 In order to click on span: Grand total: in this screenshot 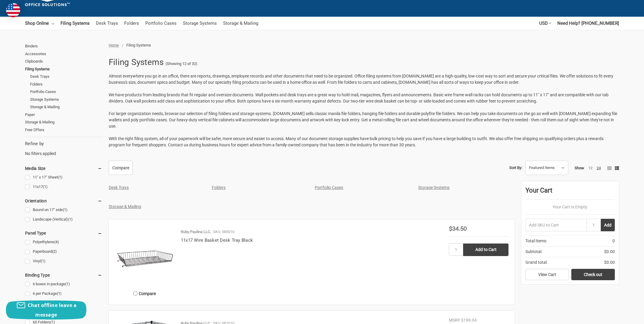, I will do `click(537, 262)`.